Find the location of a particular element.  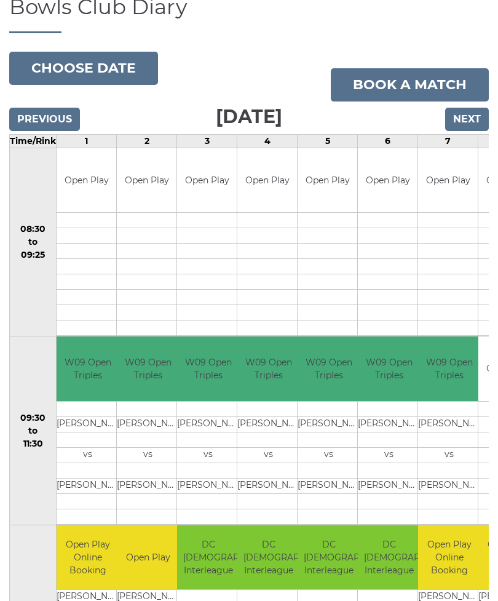

td: 08:30 to 09:25 is located at coordinates (33, 242).